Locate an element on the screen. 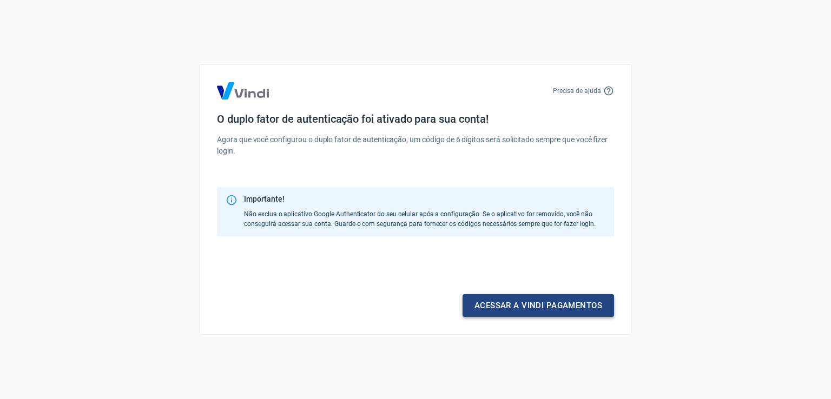  p: Agora que você configurou o duplo fator de autenticação, um código de 6 dígitos será solicitado s... is located at coordinates (416, 146).